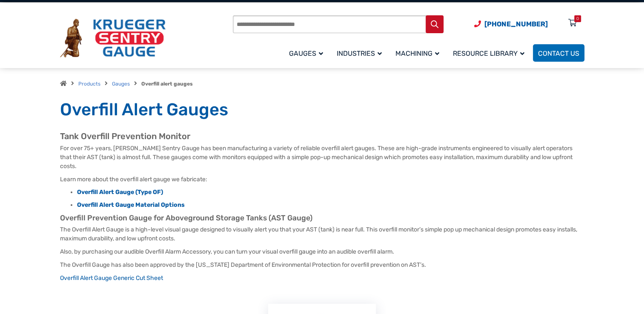 The width and height of the screenshot is (644, 314). What do you see at coordinates (511, 24) in the screenshot?
I see `a: Phone Number (920) 434-8860` at bounding box center [511, 24].